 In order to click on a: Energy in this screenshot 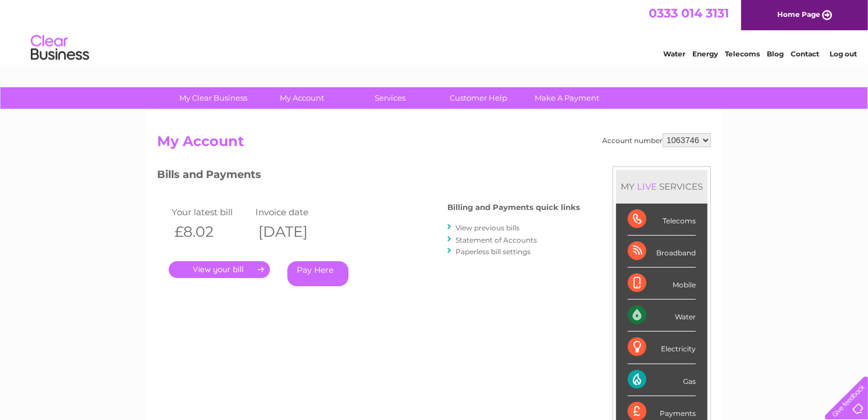, I will do `click(705, 54)`.